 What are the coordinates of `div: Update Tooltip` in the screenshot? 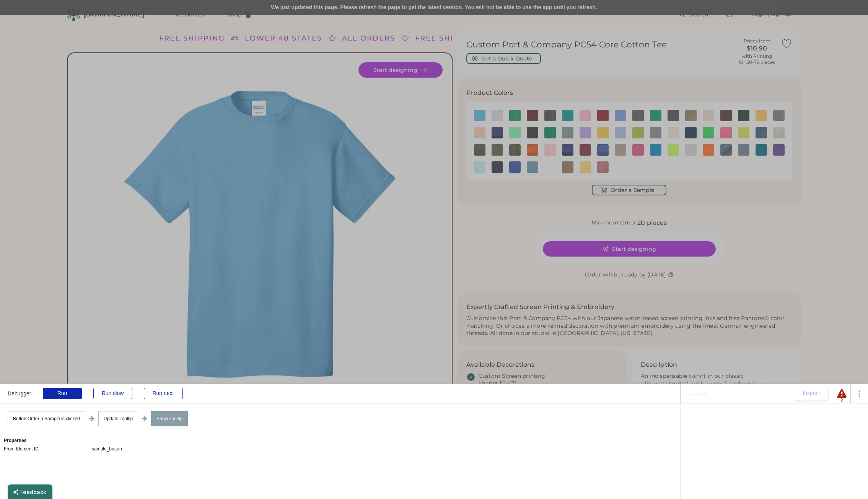 It's located at (118, 419).